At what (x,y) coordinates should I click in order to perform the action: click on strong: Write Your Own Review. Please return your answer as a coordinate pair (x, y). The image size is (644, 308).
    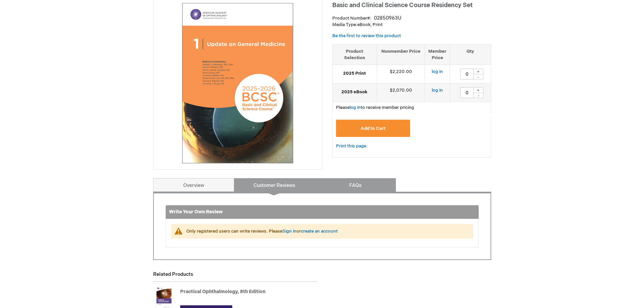
    Looking at the image, I should click on (196, 212).